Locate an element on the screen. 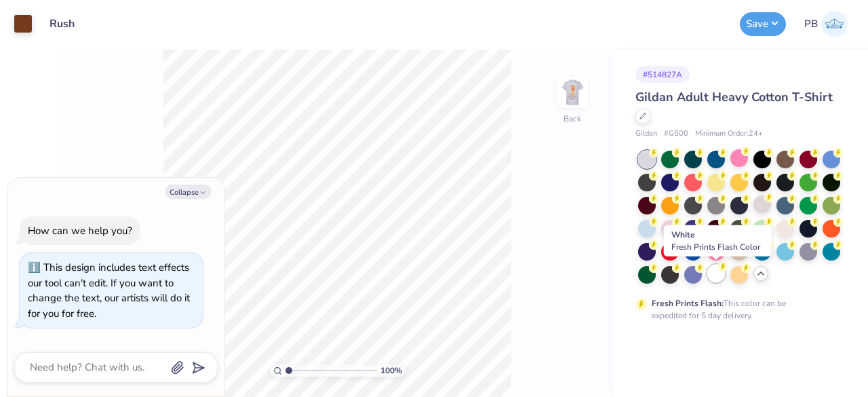  div: How can we help you? is located at coordinates (80, 230).